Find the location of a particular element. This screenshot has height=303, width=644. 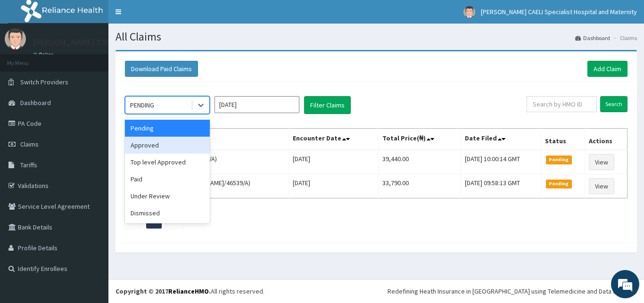

button: Filter Claims is located at coordinates (327, 105).